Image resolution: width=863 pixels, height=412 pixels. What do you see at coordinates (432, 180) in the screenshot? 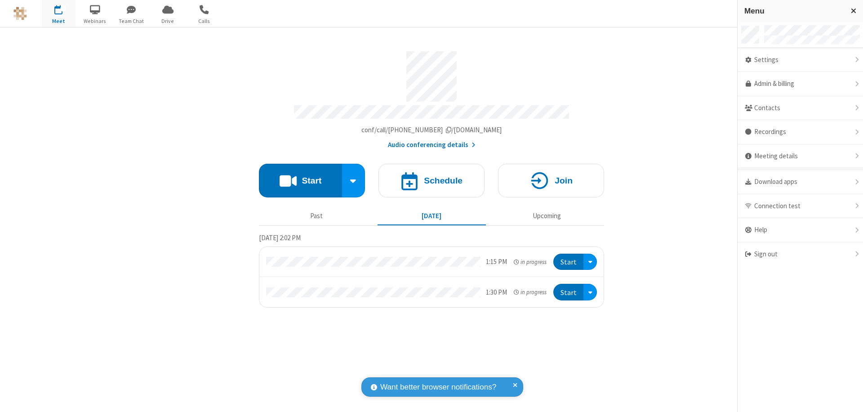
I see `button: Schedule` at bounding box center [432, 180].